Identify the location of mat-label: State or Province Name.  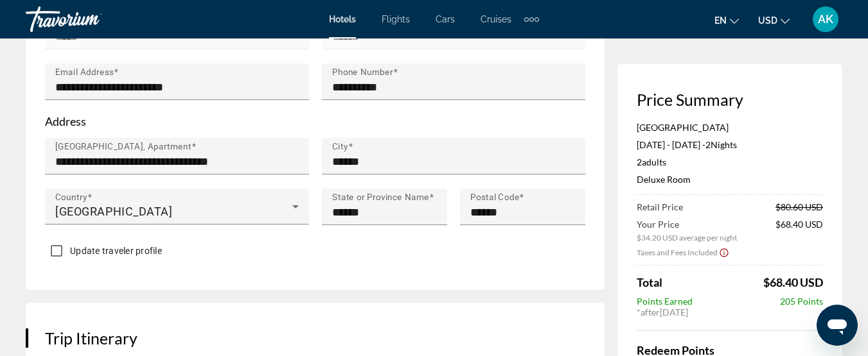
(380, 198).